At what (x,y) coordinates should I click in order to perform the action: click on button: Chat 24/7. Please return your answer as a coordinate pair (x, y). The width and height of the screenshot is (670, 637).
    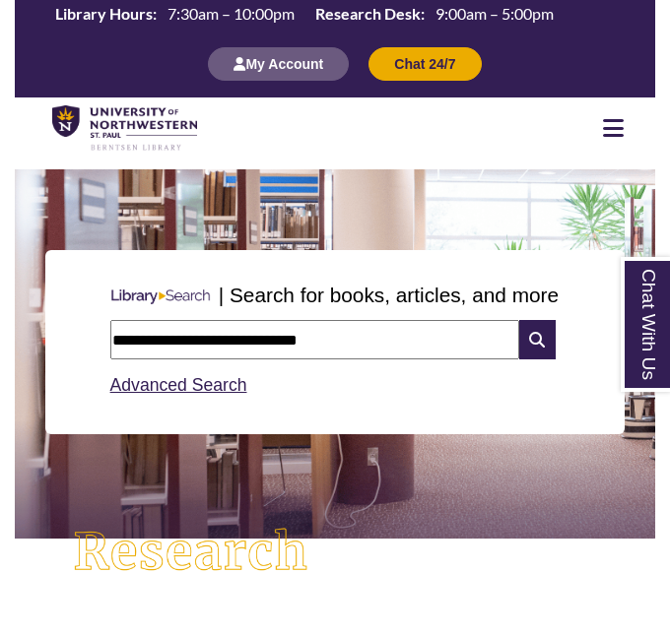
    Looking at the image, I should click on (424, 64).